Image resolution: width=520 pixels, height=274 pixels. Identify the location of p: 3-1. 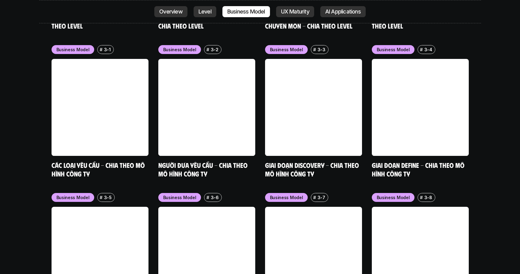
(107, 49).